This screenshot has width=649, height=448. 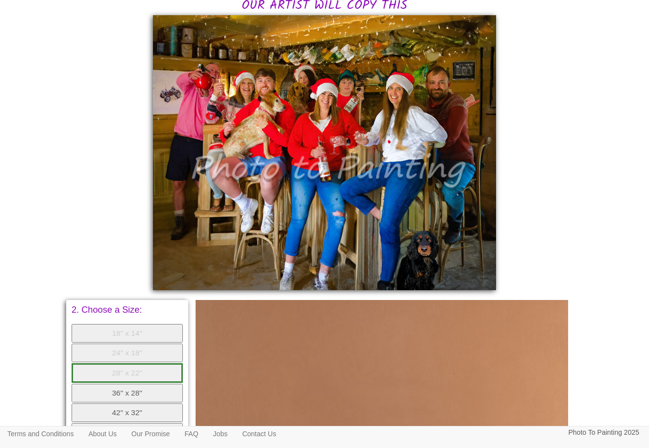 What do you see at coordinates (151, 434) in the screenshot?
I see `a: Our Promise` at bounding box center [151, 434].